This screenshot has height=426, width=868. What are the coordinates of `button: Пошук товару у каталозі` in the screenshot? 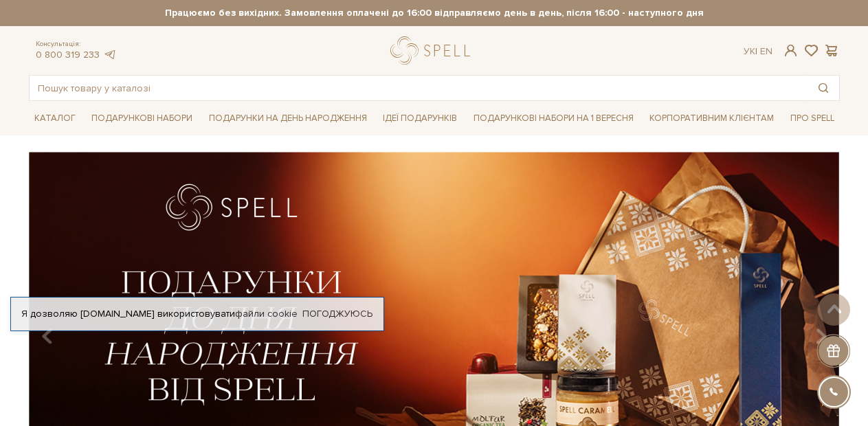 It's located at (823, 88).